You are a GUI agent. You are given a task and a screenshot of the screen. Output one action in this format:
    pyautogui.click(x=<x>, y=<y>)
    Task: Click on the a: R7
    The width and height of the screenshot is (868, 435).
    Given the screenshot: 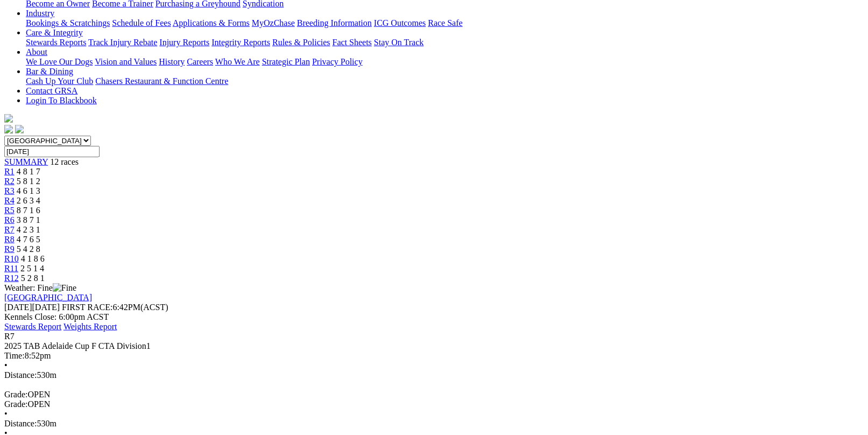 What is the action you would take?
    pyautogui.click(x=9, y=229)
    